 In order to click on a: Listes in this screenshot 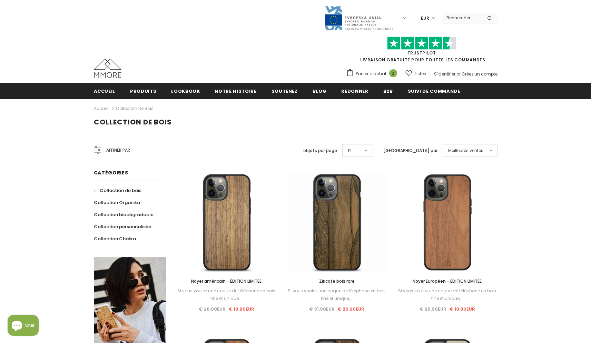, I will do `click(416, 74)`.